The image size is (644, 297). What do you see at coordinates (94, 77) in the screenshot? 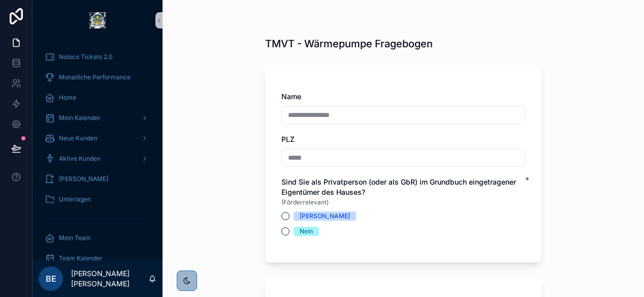
I see `span: Monatliche Performance` at bounding box center [94, 77].